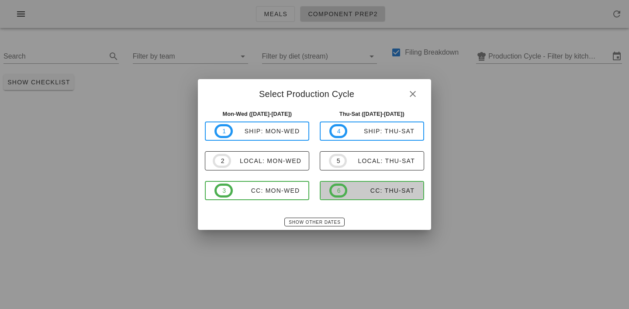 The width and height of the screenshot is (629, 309). Describe the element at coordinates (372, 190) in the screenshot. I see `button: 6CC: Thu-Sat` at that location.